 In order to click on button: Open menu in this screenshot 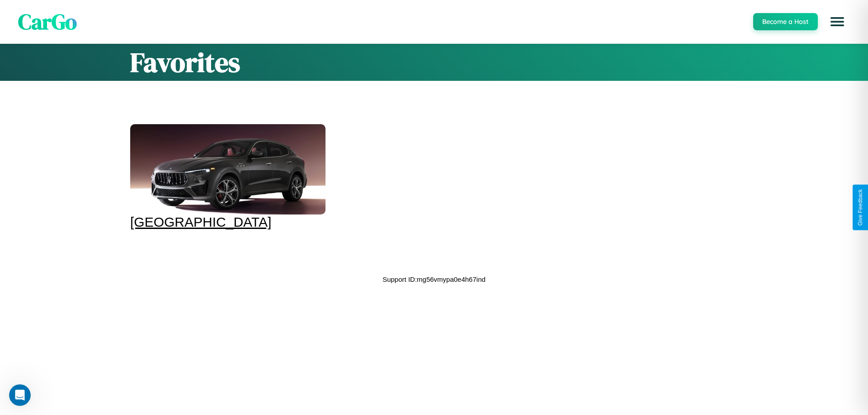, I will do `click(838, 22)`.